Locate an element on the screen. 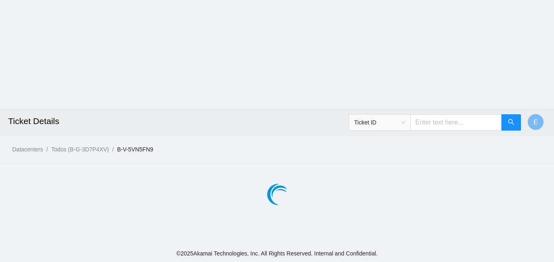  button: E is located at coordinates (536, 122).